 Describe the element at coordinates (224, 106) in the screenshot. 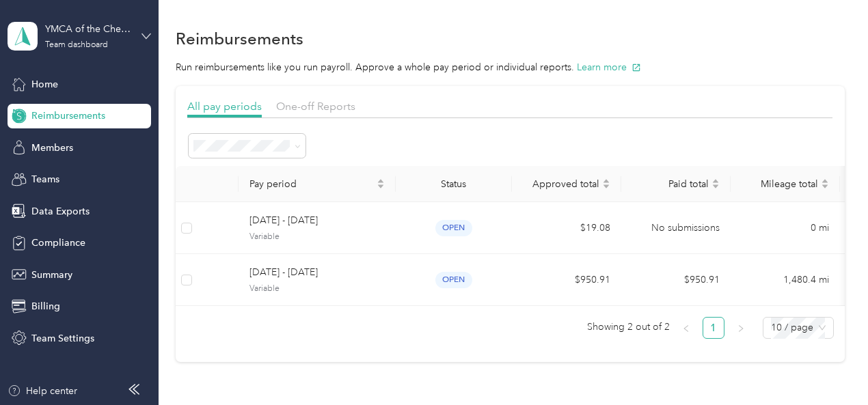

I see `span: All pay periods` at that location.